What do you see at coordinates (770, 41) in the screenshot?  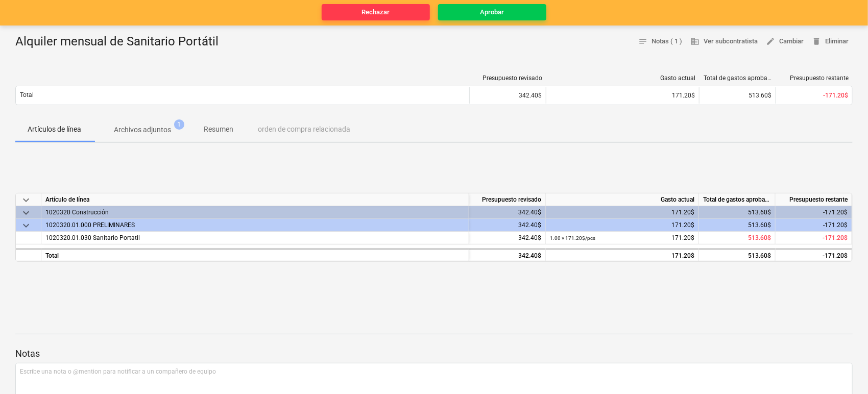 I see `span: edit` at bounding box center [770, 41].